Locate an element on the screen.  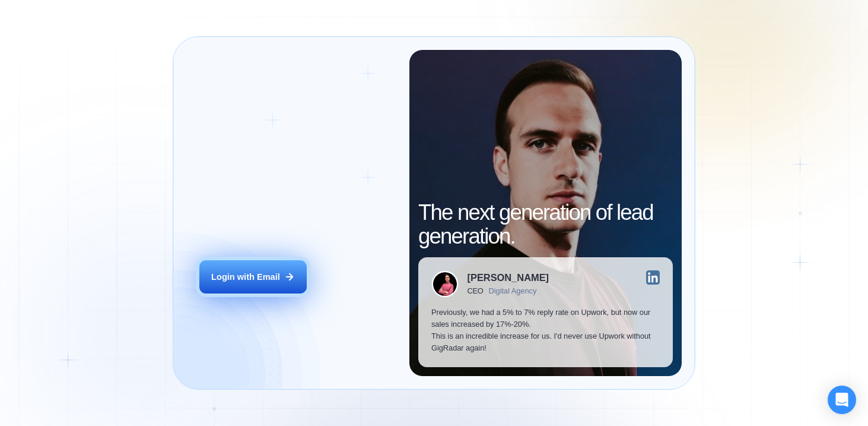
div: Digital Agency is located at coordinates (513, 291).